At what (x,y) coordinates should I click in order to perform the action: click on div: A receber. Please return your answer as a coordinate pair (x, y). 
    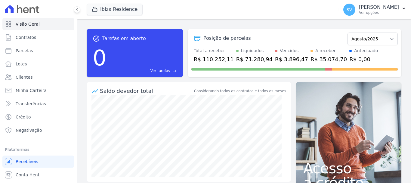
    Looking at the image, I should click on (325, 51).